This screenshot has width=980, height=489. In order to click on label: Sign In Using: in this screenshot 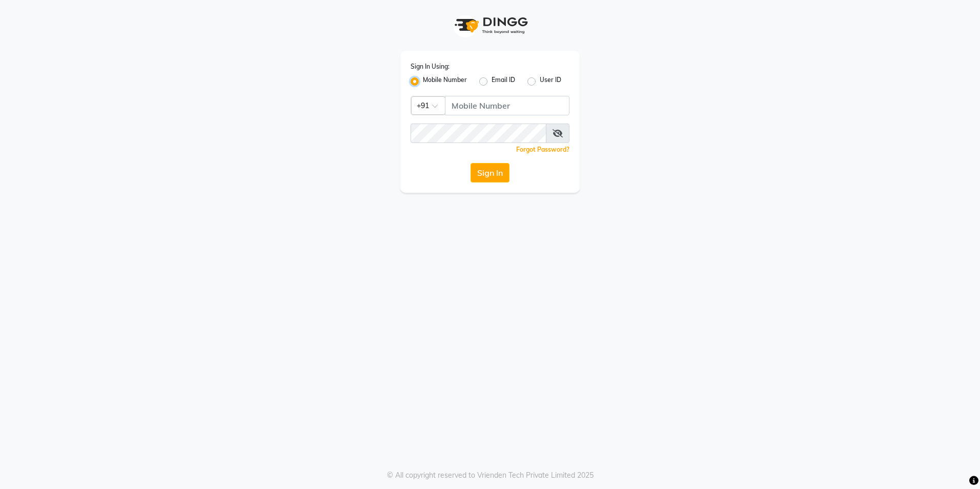, I will do `click(430, 66)`.